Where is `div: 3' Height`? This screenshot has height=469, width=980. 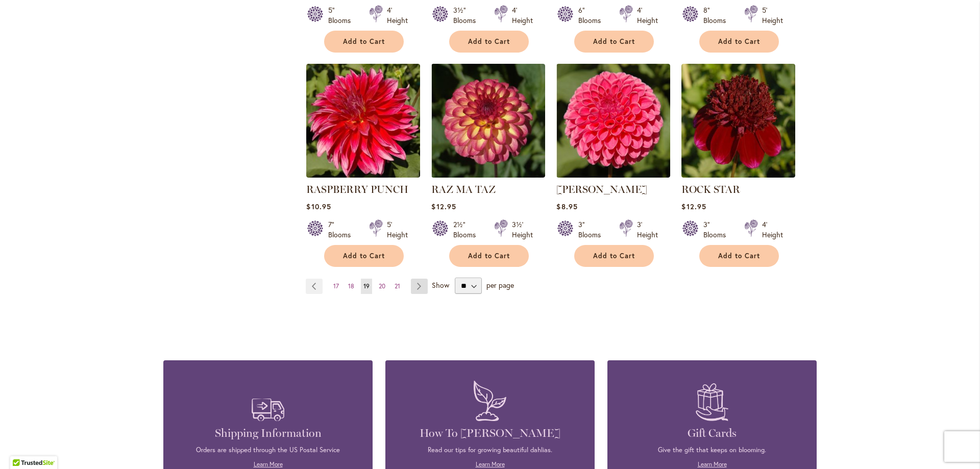
div: 3' Height is located at coordinates (648, 230).